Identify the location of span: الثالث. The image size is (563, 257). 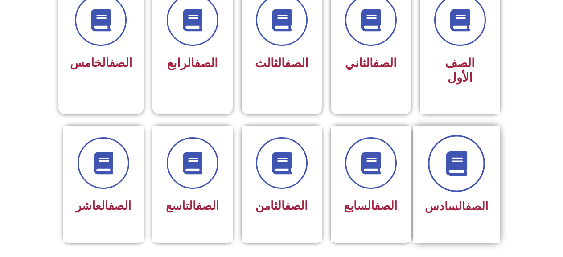
(282, 63).